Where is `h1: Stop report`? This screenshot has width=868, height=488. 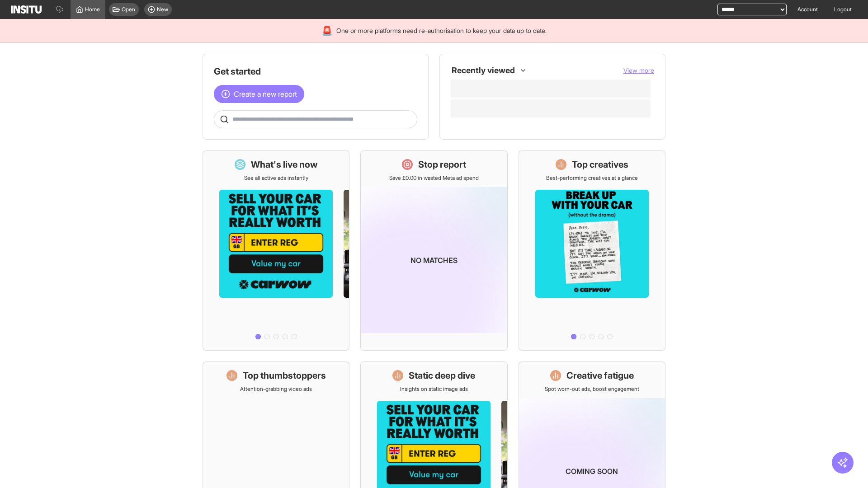
h1: Stop report is located at coordinates (442, 165).